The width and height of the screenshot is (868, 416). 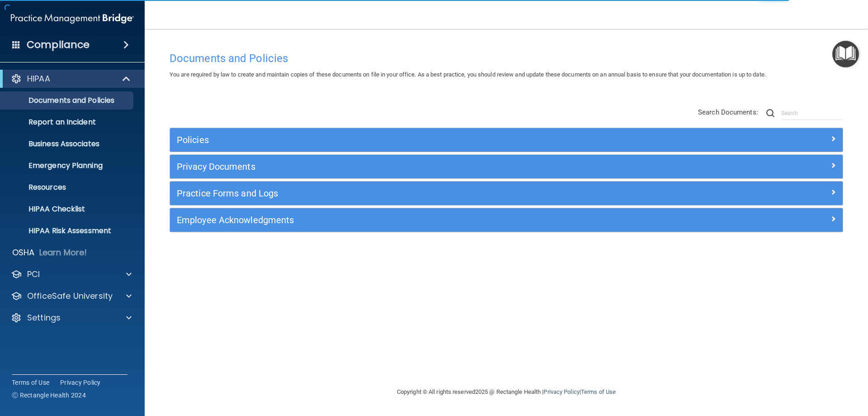 I want to click on a: Practice Forms and Logs, so click(x=506, y=193).